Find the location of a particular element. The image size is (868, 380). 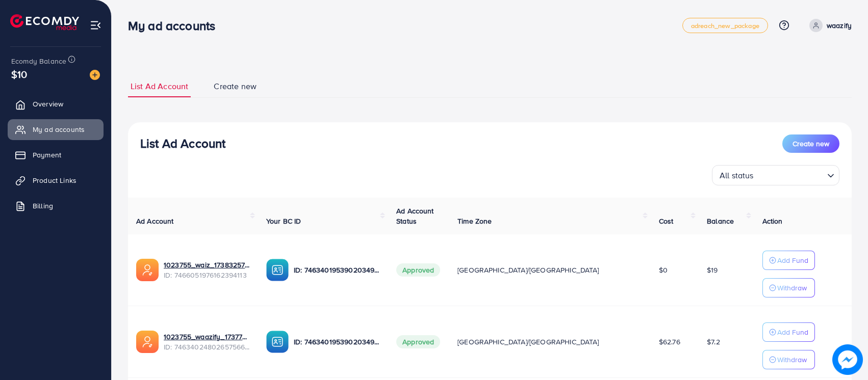

span: Product Links is located at coordinates (54, 180).